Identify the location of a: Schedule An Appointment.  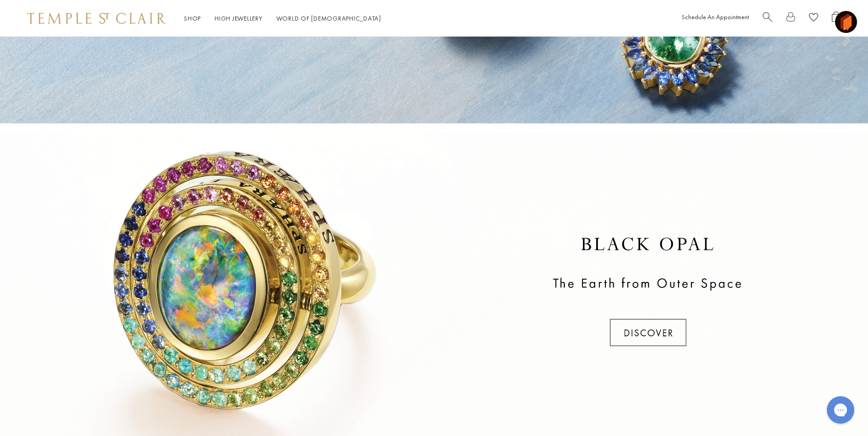
(715, 17).